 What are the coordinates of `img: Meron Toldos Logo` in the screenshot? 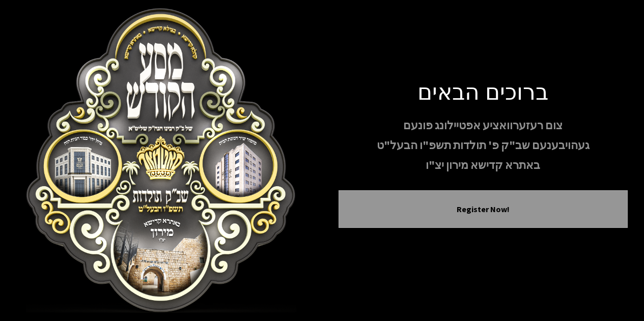 It's located at (161, 161).